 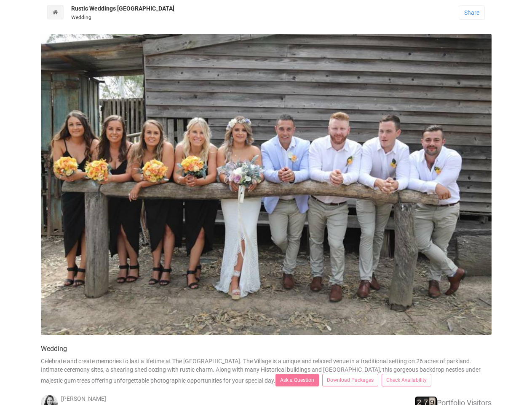 What do you see at coordinates (81, 17) in the screenshot?
I see `small: Wedding` at bounding box center [81, 17].